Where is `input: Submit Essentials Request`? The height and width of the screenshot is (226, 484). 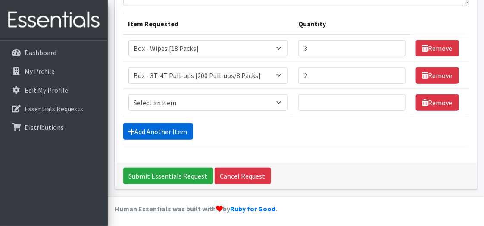
input: Submit Essentials Request is located at coordinates (168, 176).